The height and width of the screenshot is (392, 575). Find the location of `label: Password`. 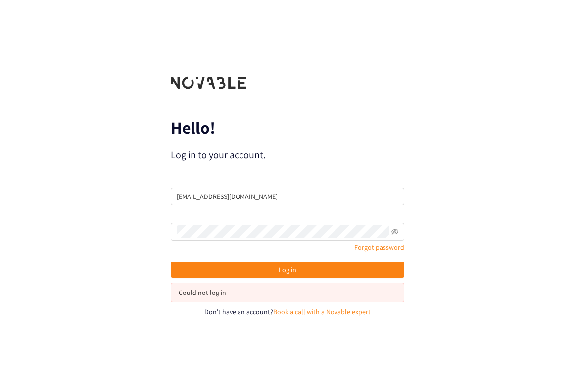

label: Password is located at coordinates (185, 217).